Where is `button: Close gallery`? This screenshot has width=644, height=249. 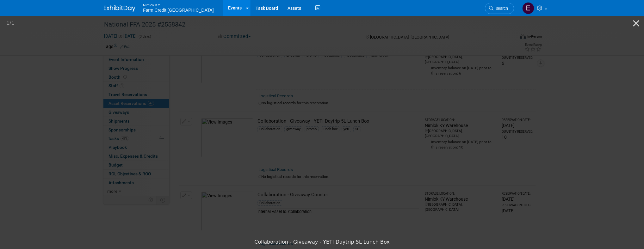
button: Close gallery is located at coordinates (636, 23).